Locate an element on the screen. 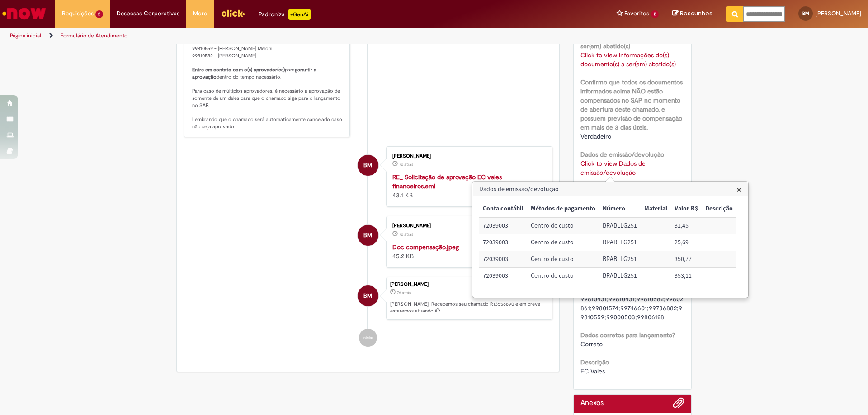  th: Descrição is located at coordinates (719, 208).